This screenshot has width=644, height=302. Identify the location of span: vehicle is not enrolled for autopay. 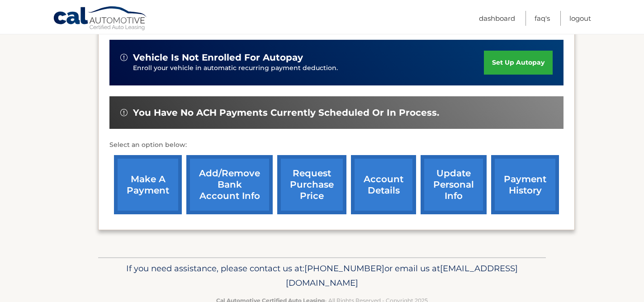
(218, 57).